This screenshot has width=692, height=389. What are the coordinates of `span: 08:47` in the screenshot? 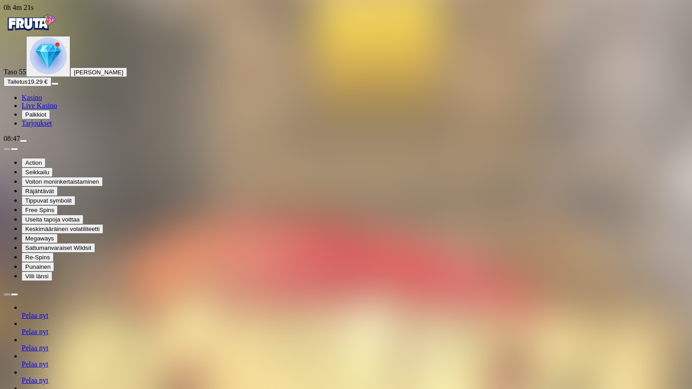 It's located at (12, 138).